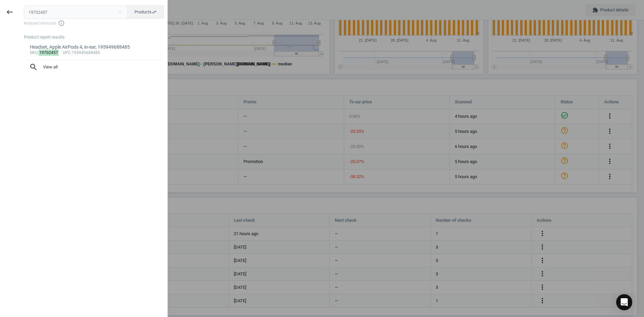 Image resolution: width=644 pixels, height=317 pixels. What do you see at coordinates (94, 53) in the screenshot?
I see `div: : :195949688485` at bounding box center [94, 53].